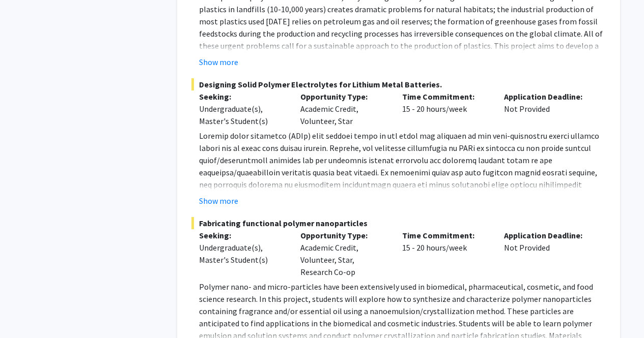 The image size is (644, 338). Describe the element at coordinates (399, 84) in the screenshot. I see `span: Designing Solid Polymer Electrolytes for Lithium Metal Batteries.` at that location.